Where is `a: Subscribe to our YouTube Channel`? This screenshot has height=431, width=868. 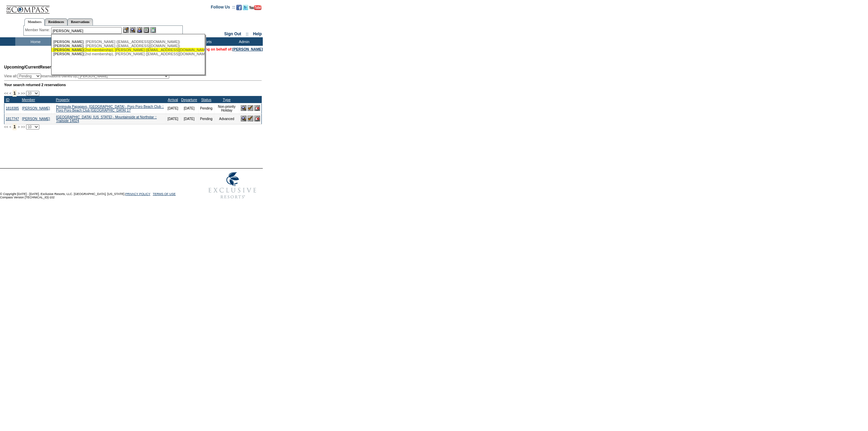
a: Subscribe to our YouTube Channel is located at coordinates (255, 9).